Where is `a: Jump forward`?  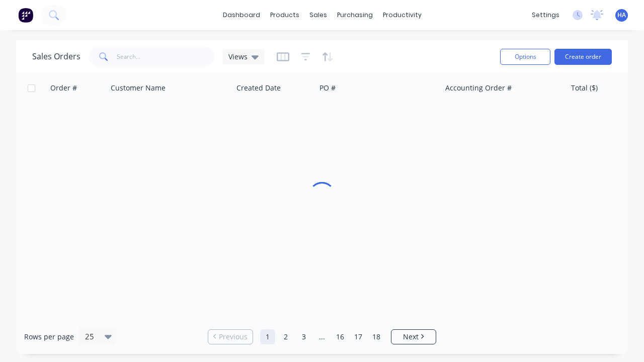
a: Jump forward is located at coordinates (322, 337).